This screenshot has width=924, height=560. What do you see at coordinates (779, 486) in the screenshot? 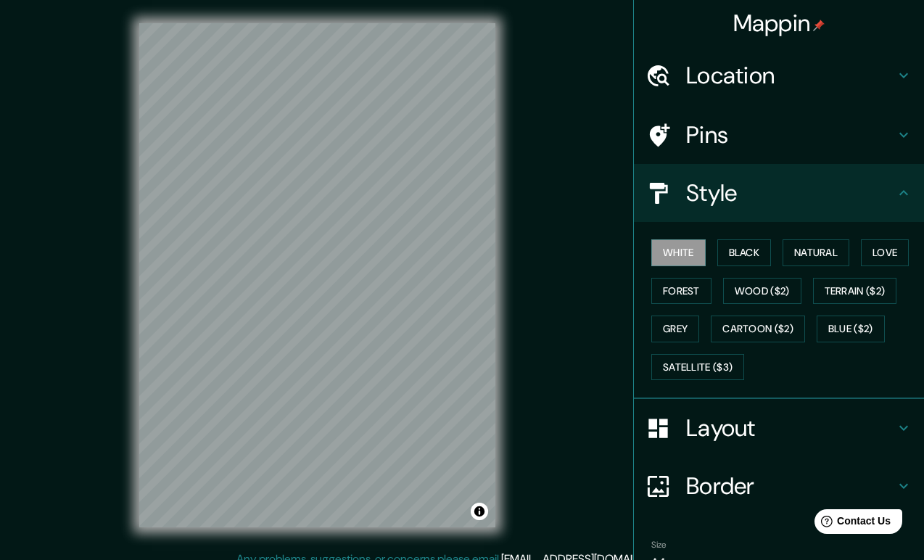
I see `div: Border` at bounding box center [779, 486].